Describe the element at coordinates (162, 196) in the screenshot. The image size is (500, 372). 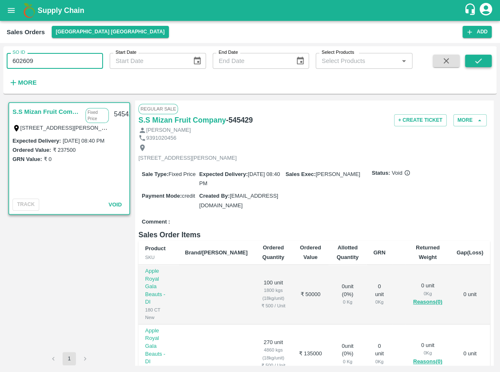
I see `label: Payment Mode :` at that location.